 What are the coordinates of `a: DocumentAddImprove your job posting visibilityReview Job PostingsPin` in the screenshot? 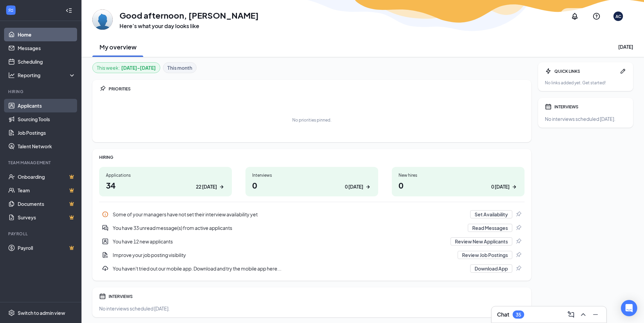 It's located at (311, 255).